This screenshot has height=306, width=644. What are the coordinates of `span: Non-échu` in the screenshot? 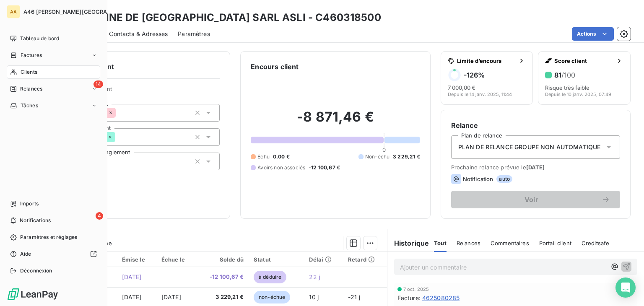 It's located at (377, 157).